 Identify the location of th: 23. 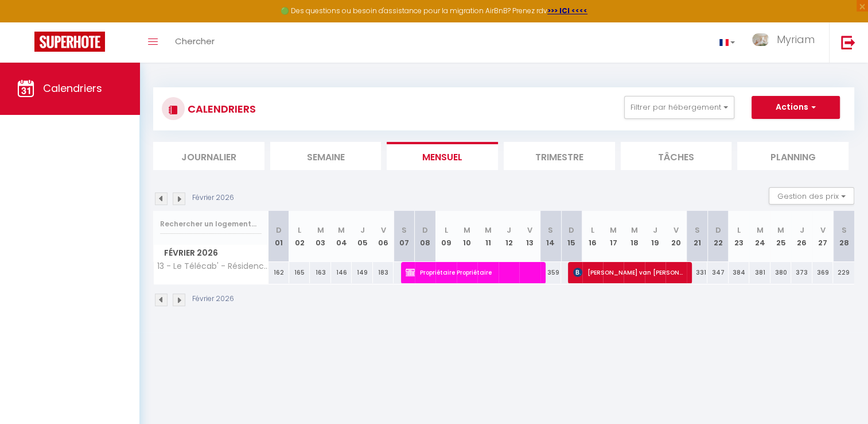
(739, 236).